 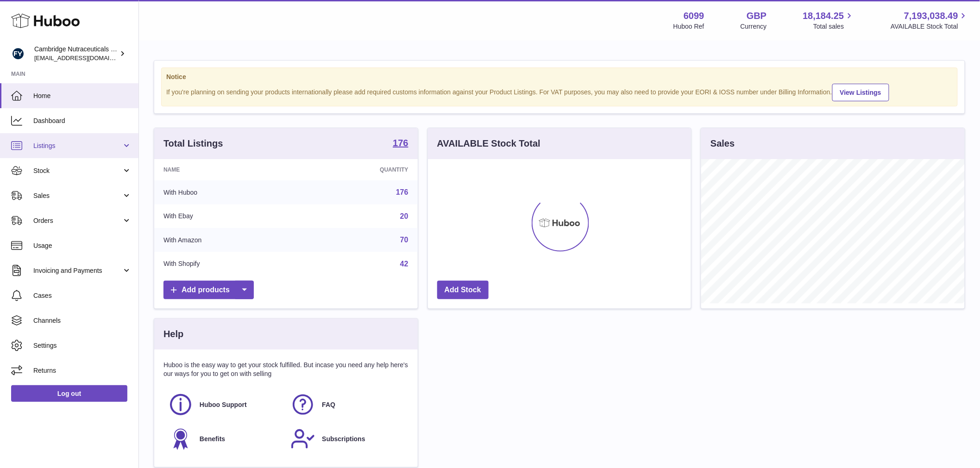 What do you see at coordinates (756, 16) in the screenshot?
I see `strong: GBP` at bounding box center [756, 16].